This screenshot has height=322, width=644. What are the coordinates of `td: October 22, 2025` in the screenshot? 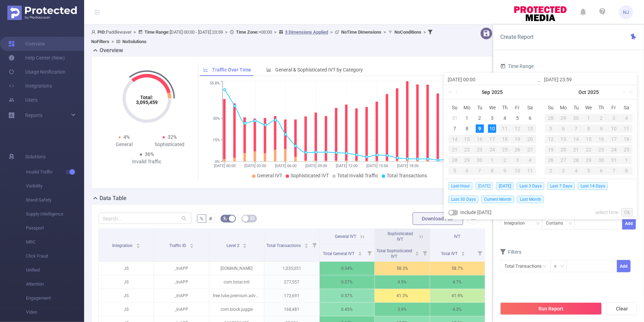 It's located at (589, 149).